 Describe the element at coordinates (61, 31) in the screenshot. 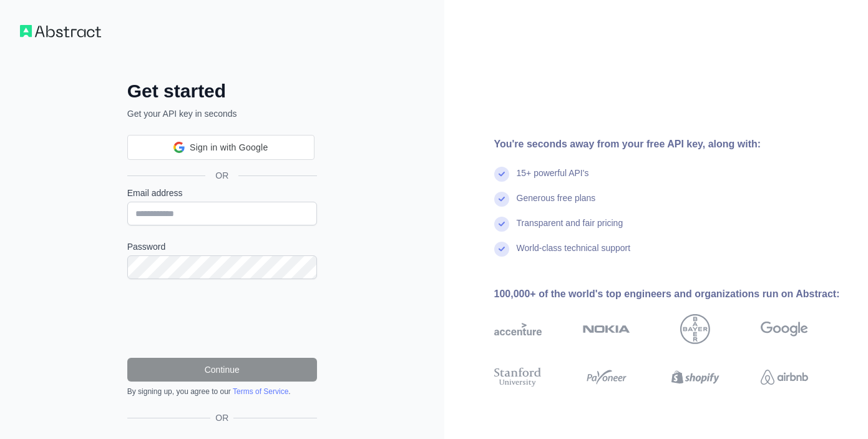

I see `img: Workflow` at that location.